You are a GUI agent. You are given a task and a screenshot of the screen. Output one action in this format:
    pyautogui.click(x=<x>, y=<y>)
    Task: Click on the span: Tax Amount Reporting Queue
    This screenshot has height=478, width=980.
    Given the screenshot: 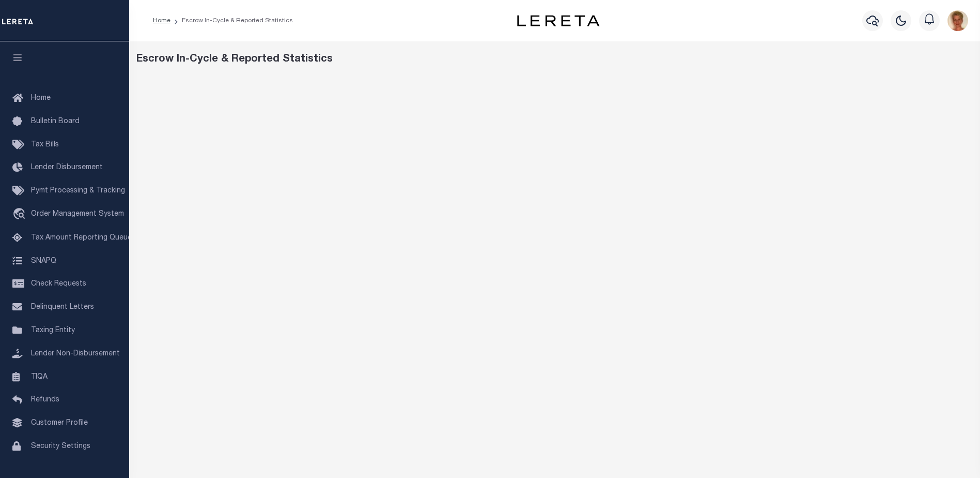 What is the action you would take?
    pyautogui.click(x=81, y=238)
    